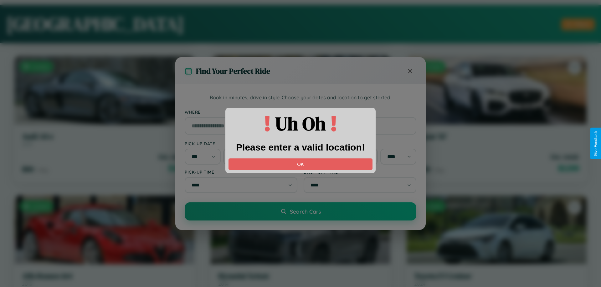  I want to click on h3: Find Your Perfect Ride, so click(233, 71).